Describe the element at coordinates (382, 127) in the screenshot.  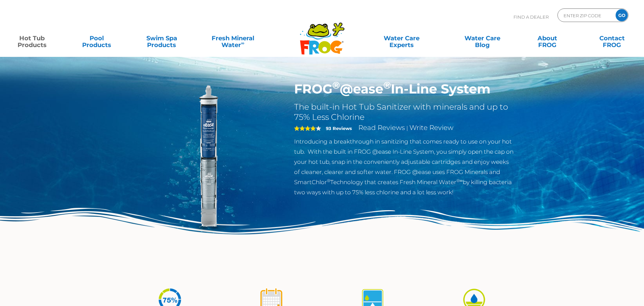
I see `a: Read Reviews` at that location.